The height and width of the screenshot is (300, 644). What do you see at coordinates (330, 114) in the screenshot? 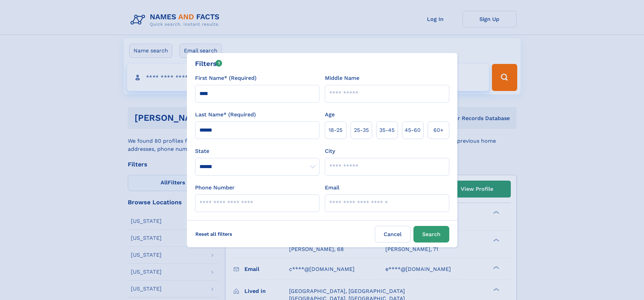
I see `label: Age` at bounding box center [330, 114].